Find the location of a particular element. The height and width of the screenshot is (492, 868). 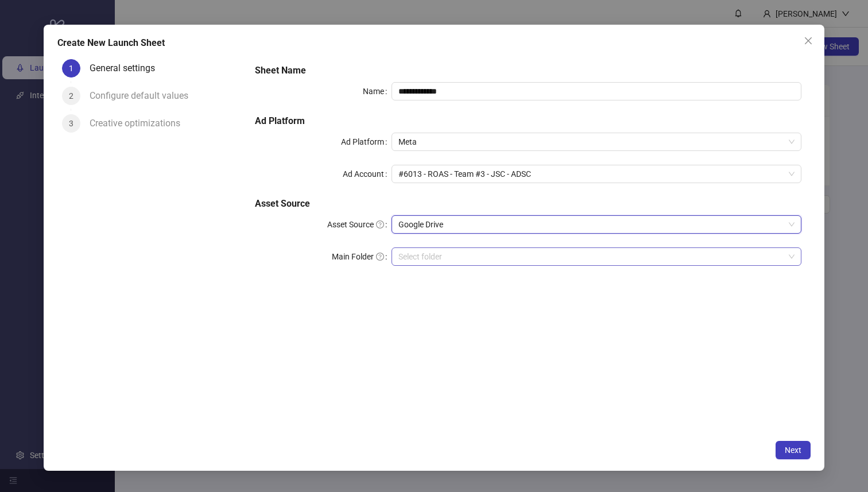

h5: Ad Platform is located at coordinates (528, 121).